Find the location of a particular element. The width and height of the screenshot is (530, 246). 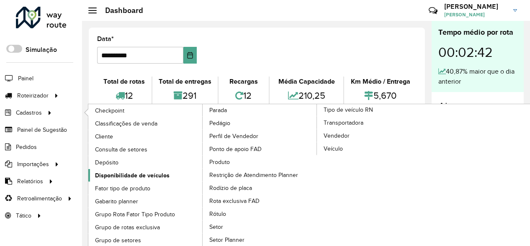

a: Consulta de setores is located at coordinates (146, 150).